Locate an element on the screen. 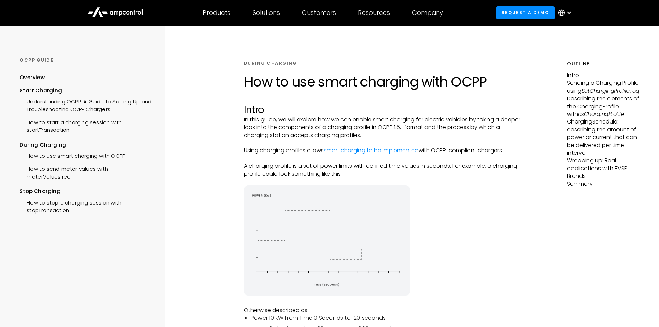 Image resolution: width=659 pixels, height=327 pixels. a: Overview is located at coordinates (32, 80).